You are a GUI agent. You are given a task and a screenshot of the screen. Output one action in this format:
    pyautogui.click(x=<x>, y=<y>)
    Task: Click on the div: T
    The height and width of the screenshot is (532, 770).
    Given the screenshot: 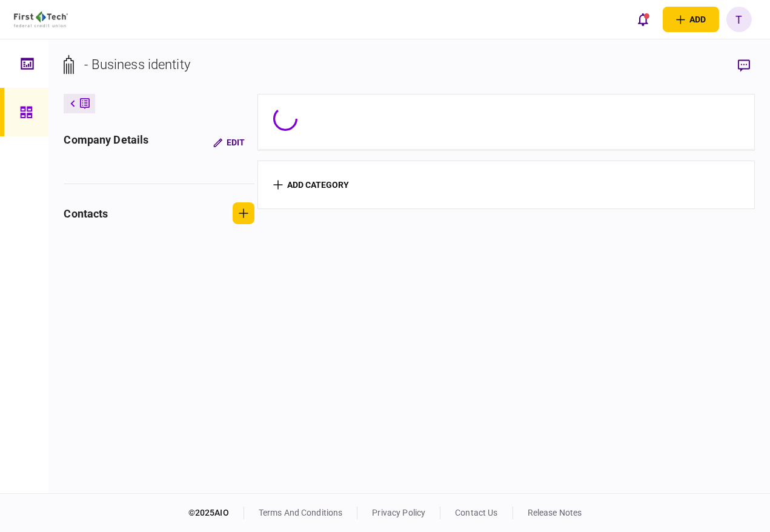 What is the action you would take?
    pyautogui.click(x=740, y=20)
    